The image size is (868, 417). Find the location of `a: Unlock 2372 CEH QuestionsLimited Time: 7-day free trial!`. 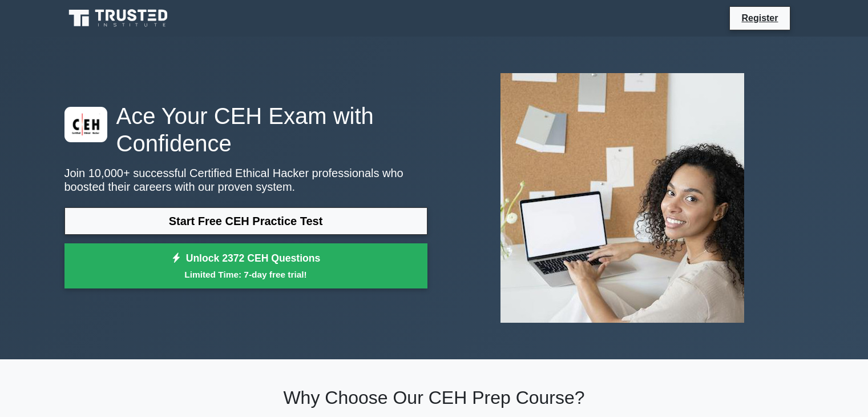

a: Unlock 2372 CEH QuestionsLimited Time: 7-day free trial! is located at coordinates (246, 266).